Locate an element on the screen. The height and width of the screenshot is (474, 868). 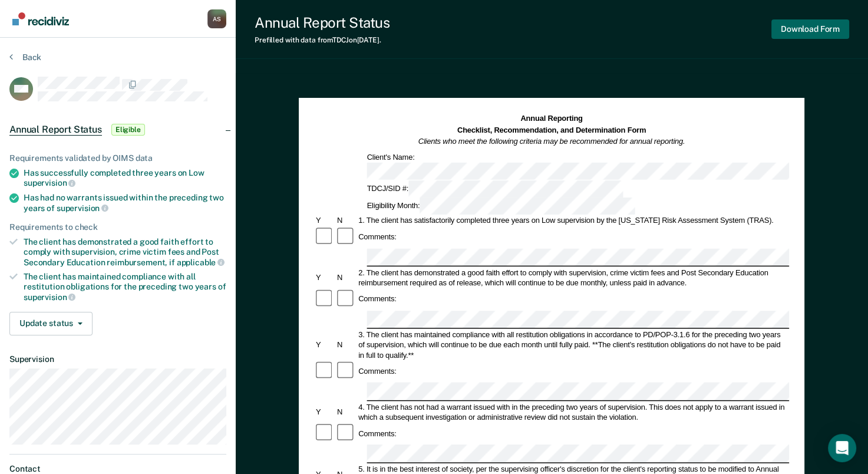
strong: Checklist, Recommendation, and Determination Form is located at coordinates (552, 130).